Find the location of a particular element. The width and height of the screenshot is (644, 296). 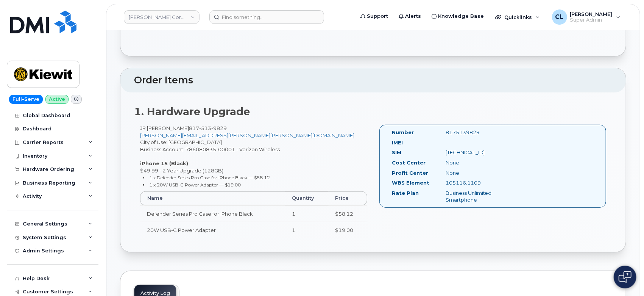

span: Knowledge Base is located at coordinates (461, 16).